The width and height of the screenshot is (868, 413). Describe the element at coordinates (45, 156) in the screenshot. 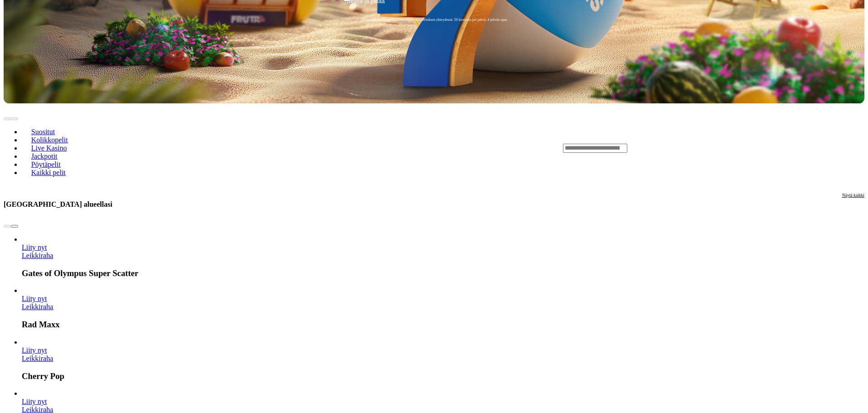

I see `span: Jackpotit` at that location.